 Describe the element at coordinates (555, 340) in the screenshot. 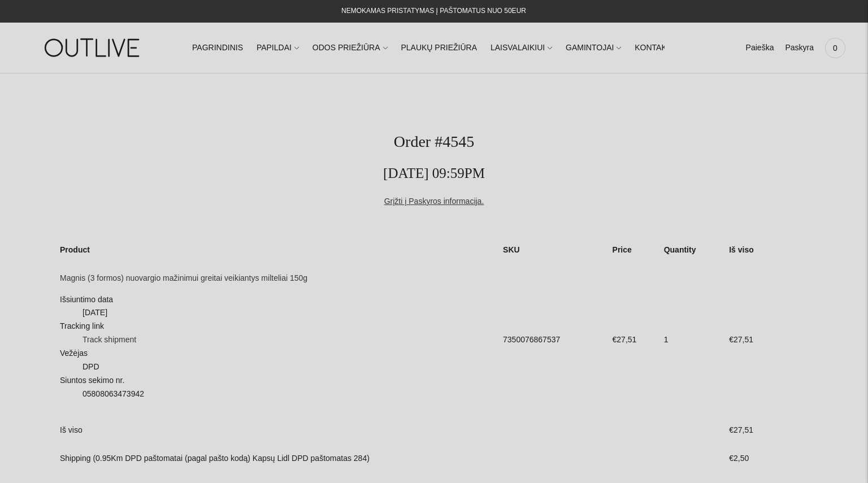

I see `td: 7350076867537` at that location.